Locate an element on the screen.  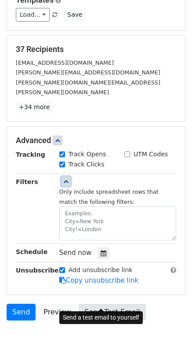
a: Preview is located at coordinates (57, 312).